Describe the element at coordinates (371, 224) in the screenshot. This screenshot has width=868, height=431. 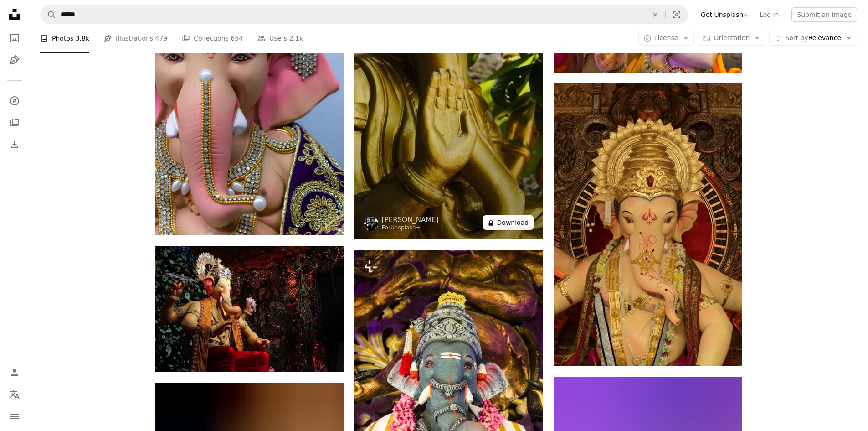
I see `img: Go to George Dagerotip's profile` at that location.